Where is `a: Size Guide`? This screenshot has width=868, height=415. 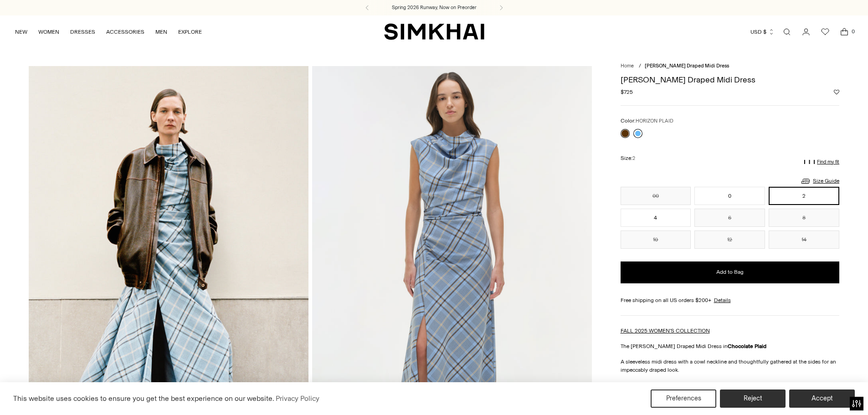 a: Size Guide is located at coordinates (819, 181).